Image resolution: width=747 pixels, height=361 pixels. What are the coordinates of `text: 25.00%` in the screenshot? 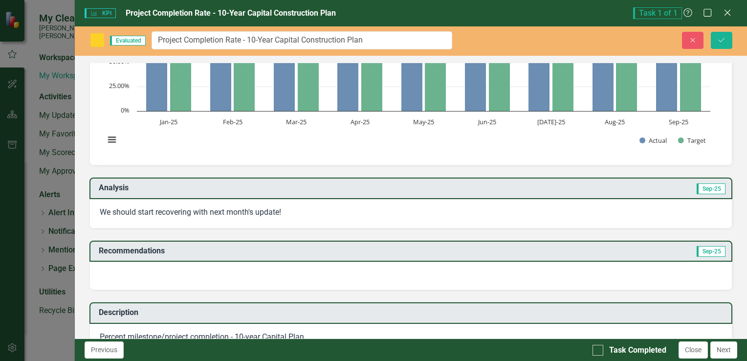 It's located at (119, 86).